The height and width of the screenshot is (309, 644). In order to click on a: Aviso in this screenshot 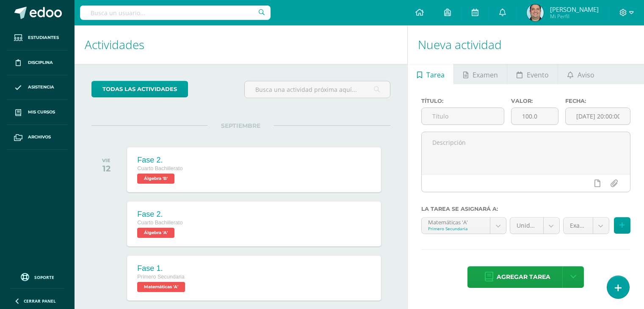, I will do `click(581, 74)`.